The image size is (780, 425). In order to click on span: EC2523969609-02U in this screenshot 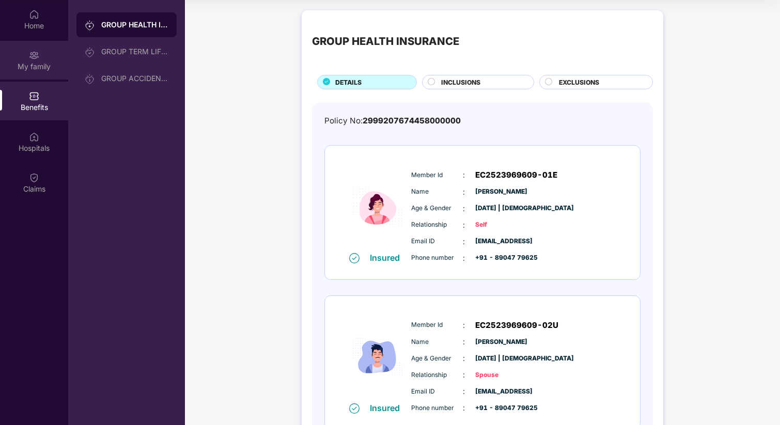, I will do `click(516, 325)`.